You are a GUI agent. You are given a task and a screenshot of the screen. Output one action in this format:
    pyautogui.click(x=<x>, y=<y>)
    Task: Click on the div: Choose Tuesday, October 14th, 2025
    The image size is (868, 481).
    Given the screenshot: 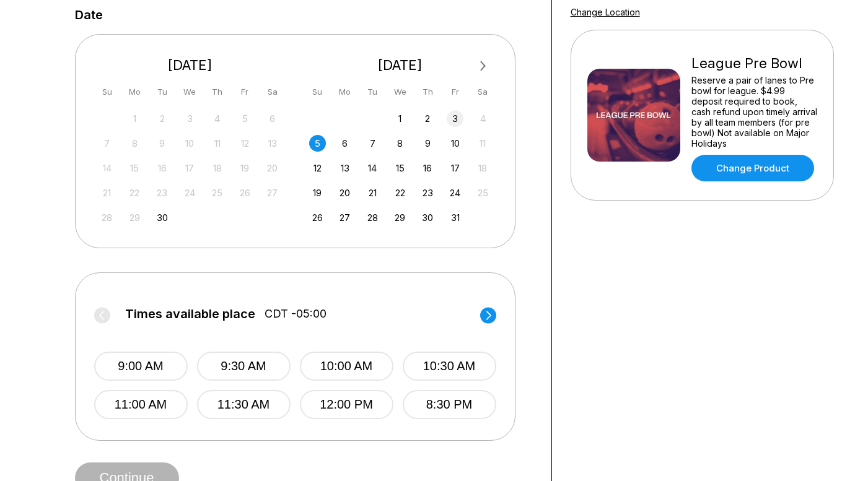 What is the action you would take?
    pyautogui.click(x=372, y=168)
    